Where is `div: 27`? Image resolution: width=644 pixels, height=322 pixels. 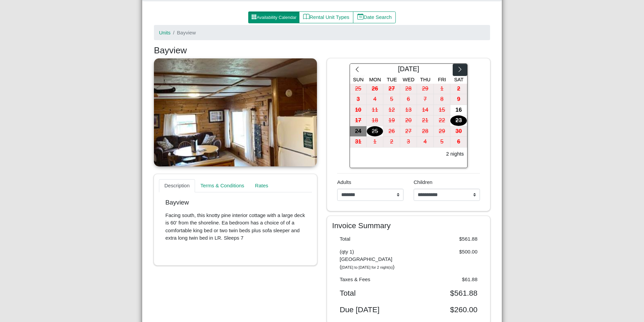
div: 27 is located at coordinates (391, 89).